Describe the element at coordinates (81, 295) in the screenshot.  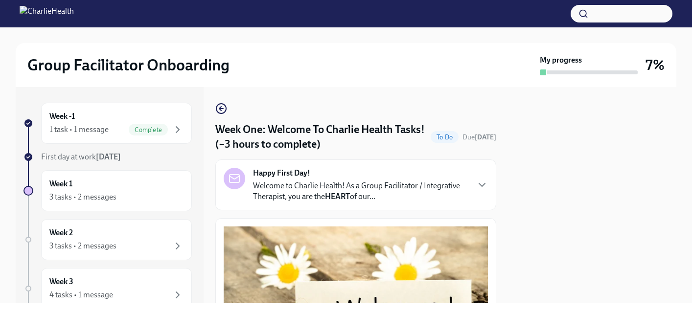
I see `div: 4 tasks • 1 message` at that location.